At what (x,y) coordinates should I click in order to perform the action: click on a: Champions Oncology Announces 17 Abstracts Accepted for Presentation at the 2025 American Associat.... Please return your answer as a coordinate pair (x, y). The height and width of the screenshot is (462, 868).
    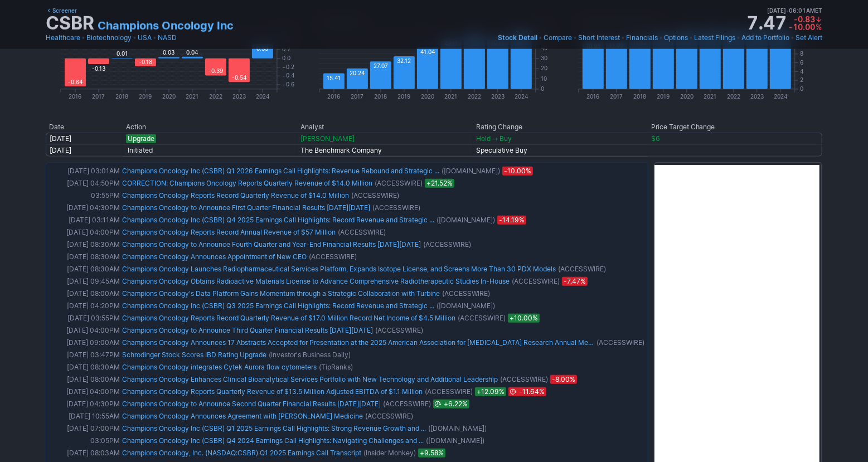
    Looking at the image, I should click on (363, 342).